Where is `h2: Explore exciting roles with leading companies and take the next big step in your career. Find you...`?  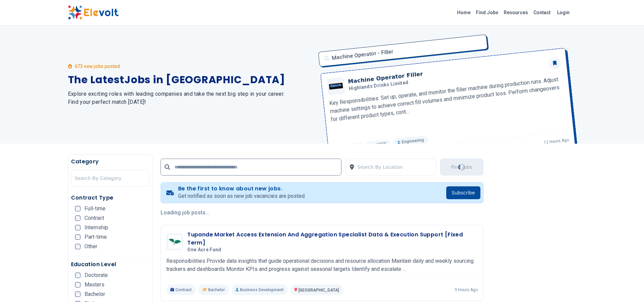
h2: Explore exciting roles with leading companies and take the next big step in your career. Find you... is located at coordinates (191, 98).